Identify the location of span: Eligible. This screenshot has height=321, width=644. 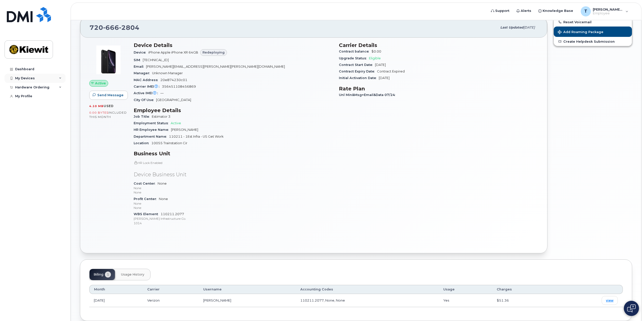
(374, 58).